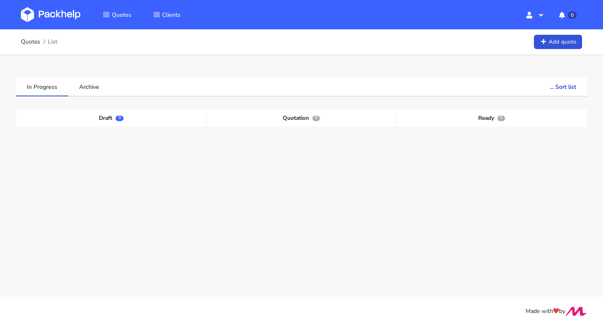 This screenshot has width=603, height=326. I want to click on img: Move Closer, so click(576, 311).